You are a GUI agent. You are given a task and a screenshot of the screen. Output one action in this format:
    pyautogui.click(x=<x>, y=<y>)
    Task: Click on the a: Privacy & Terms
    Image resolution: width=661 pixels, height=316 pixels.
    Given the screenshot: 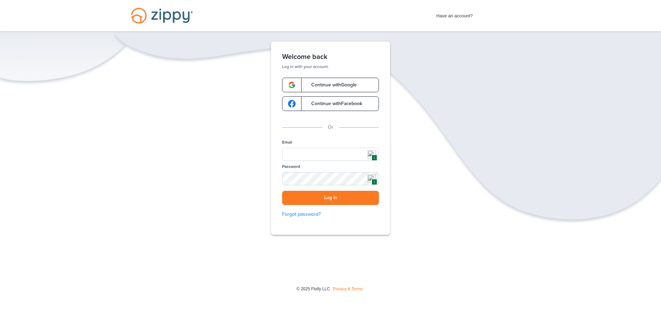 What is the action you would take?
    pyautogui.click(x=348, y=289)
    